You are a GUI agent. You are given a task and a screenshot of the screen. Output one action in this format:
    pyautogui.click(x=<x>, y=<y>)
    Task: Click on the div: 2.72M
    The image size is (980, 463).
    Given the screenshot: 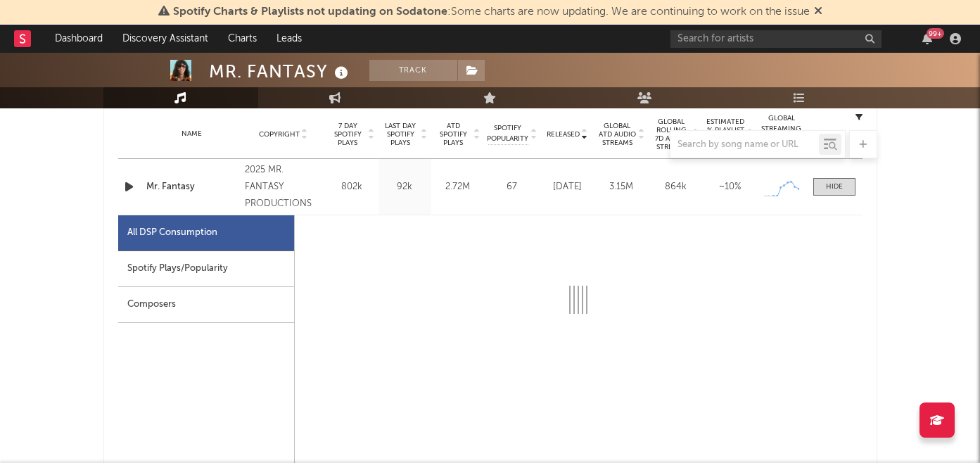 What is the action you would take?
    pyautogui.click(x=458, y=187)
    